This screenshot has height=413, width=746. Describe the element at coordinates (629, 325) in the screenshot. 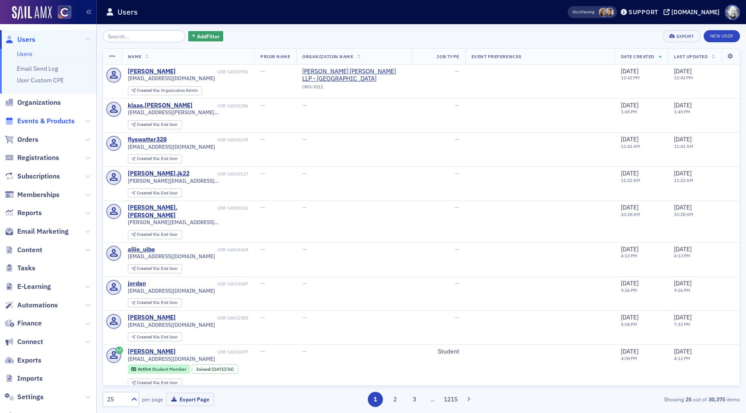

I see `time: 5:08 PM` at that location.